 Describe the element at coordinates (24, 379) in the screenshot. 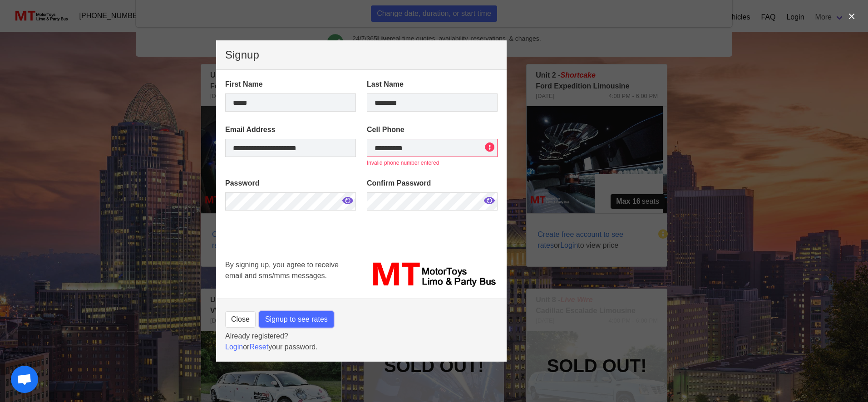

I see `div: Open chat` at that location.